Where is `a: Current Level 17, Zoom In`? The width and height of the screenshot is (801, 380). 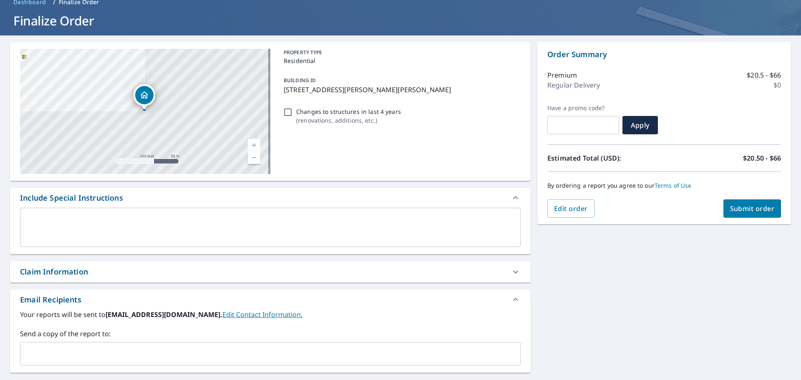
a: Current Level 17, Zoom In is located at coordinates (254, 145).